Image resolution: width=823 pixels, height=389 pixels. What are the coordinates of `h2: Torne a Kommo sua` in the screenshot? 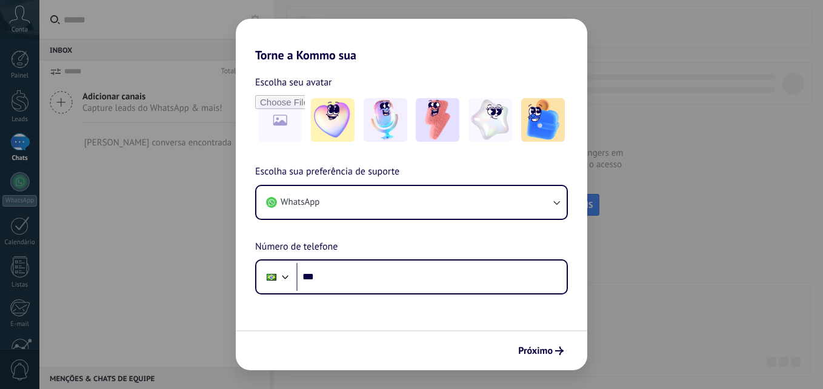 It's located at (412, 41).